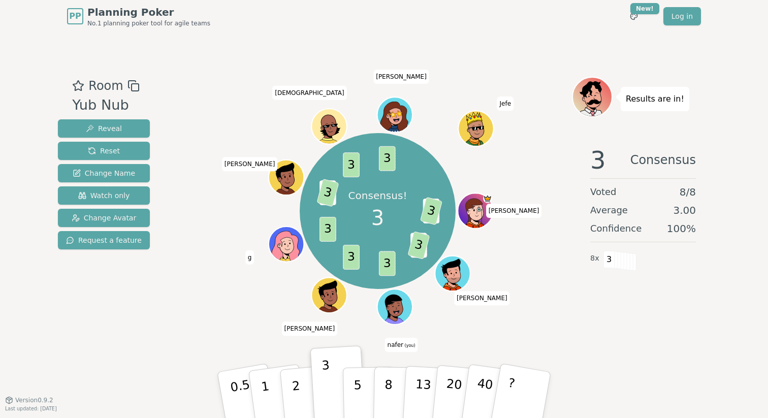  Describe the element at coordinates (104, 218) in the screenshot. I see `span: Change Avatar` at that location.